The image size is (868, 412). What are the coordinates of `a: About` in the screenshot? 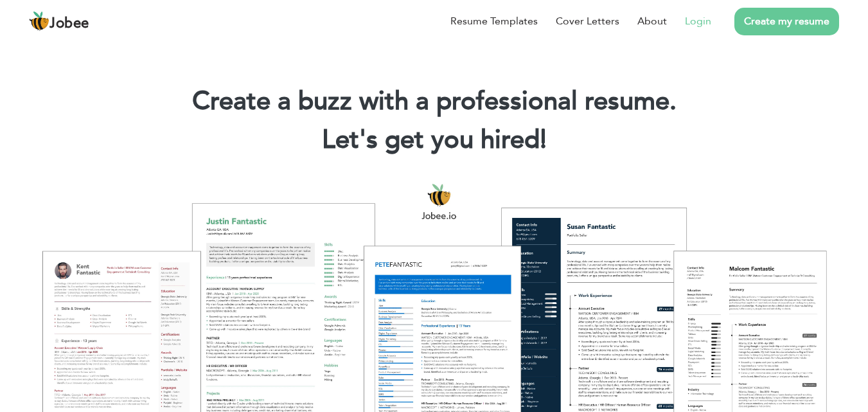 It's located at (652, 22).